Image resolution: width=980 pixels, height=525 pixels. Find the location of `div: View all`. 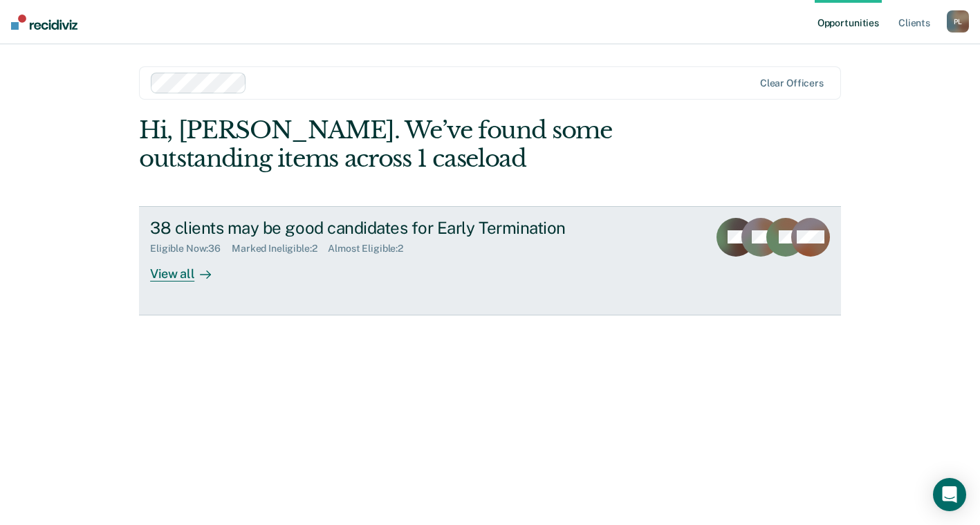

div: View all is located at coordinates (189, 268).